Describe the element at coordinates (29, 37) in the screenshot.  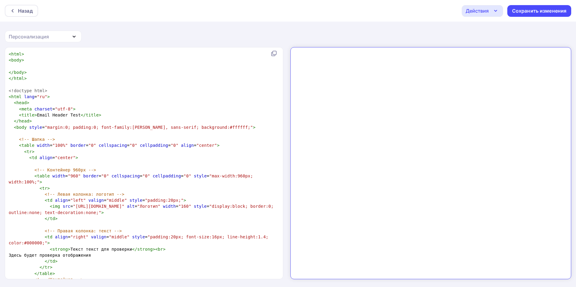
I see `div: Персонализация` at that location.